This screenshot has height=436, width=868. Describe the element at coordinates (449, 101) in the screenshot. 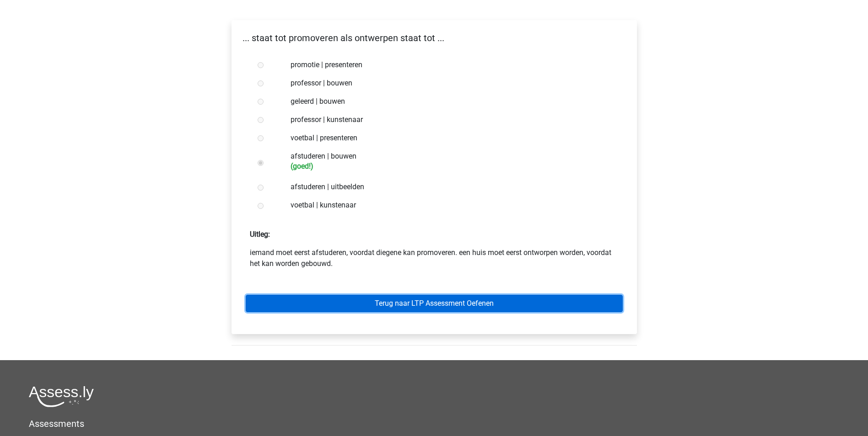

I see `label: geleerd | bouwen` at that location.